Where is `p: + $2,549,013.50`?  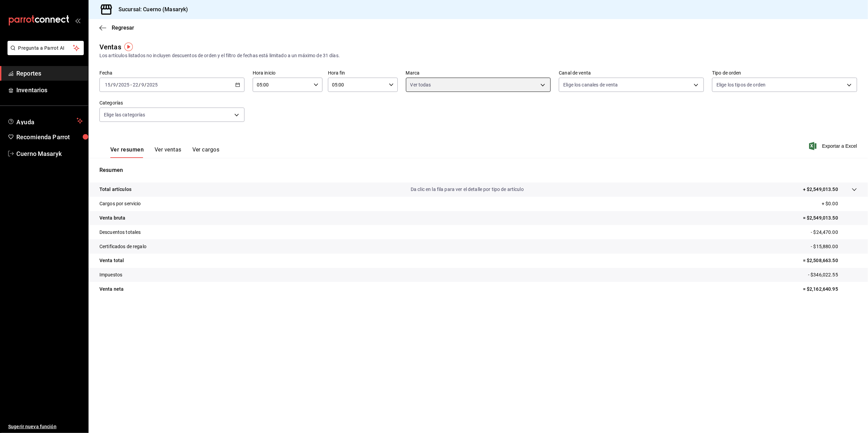
p: + $2,549,013.50 is located at coordinates (820, 189).